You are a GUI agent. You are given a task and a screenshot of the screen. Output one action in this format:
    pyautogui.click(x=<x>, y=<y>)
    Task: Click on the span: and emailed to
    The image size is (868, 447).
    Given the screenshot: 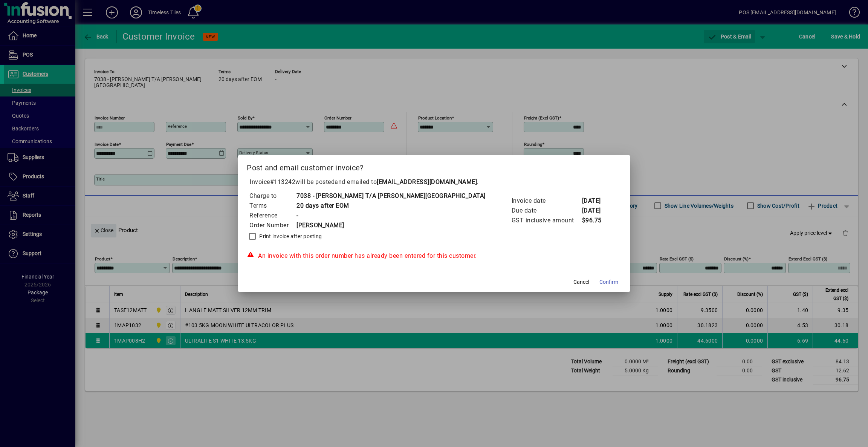 What is the action you would take?
    pyautogui.click(x=405, y=182)
    